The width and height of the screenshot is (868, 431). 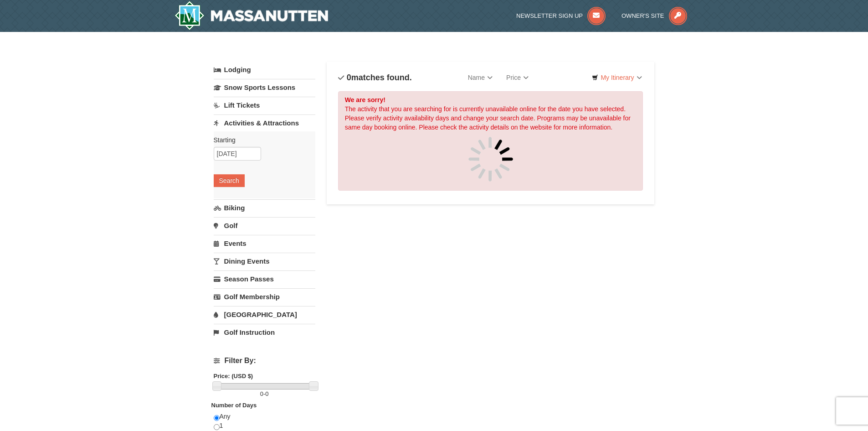 What do you see at coordinates (265, 243) in the screenshot?
I see `a: Events` at bounding box center [265, 243].